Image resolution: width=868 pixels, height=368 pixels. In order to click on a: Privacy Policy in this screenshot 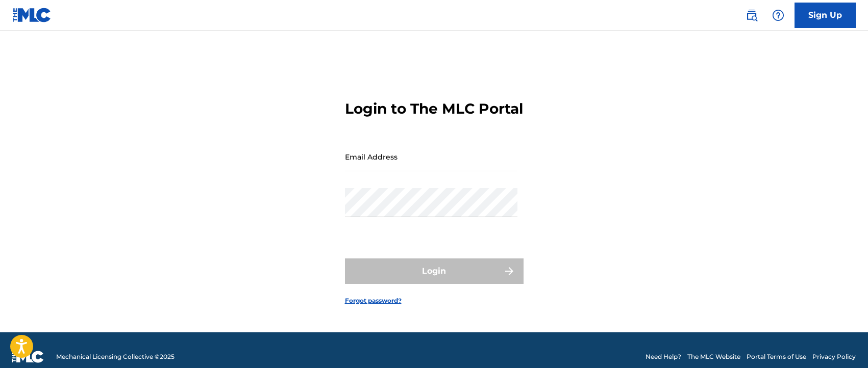, I will do `click(834, 356)`.